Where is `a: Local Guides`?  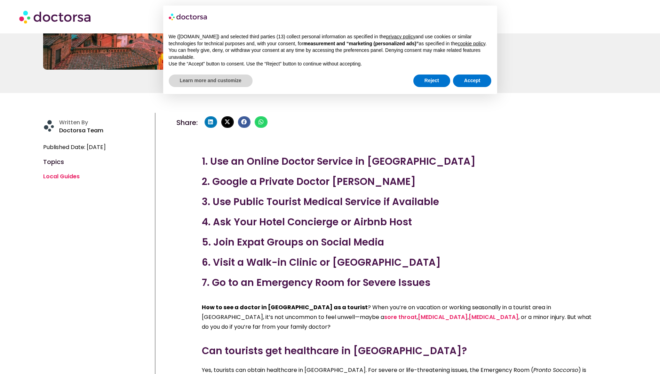 a: Local Guides is located at coordinates (61, 176).